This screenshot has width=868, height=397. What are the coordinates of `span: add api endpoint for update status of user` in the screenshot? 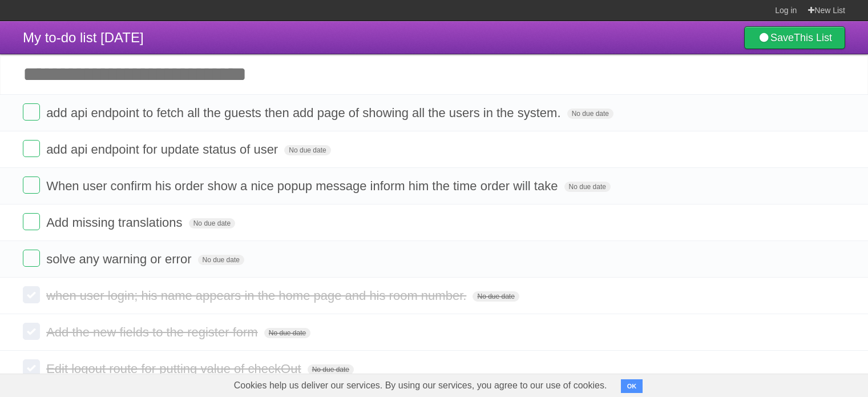 It's located at (163, 149).